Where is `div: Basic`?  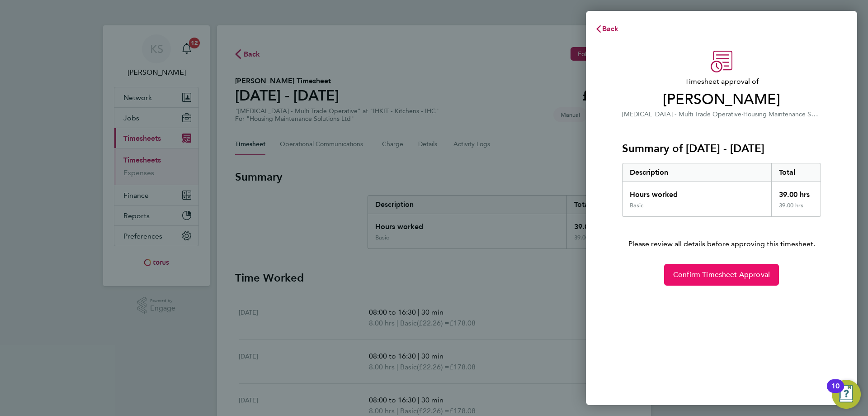 div: Basic is located at coordinates (637, 206).